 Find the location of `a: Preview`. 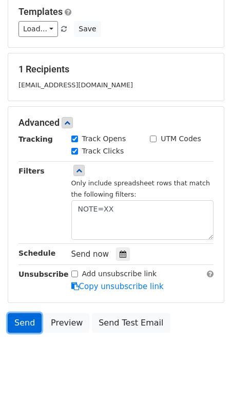

a: Preview is located at coordinates (67, 323).